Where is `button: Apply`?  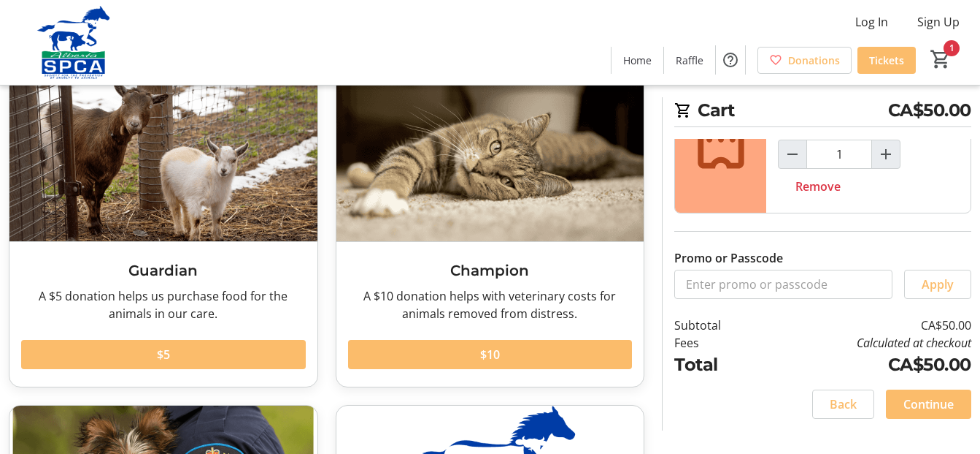
button: Apply is located at coordinates (937, 284).